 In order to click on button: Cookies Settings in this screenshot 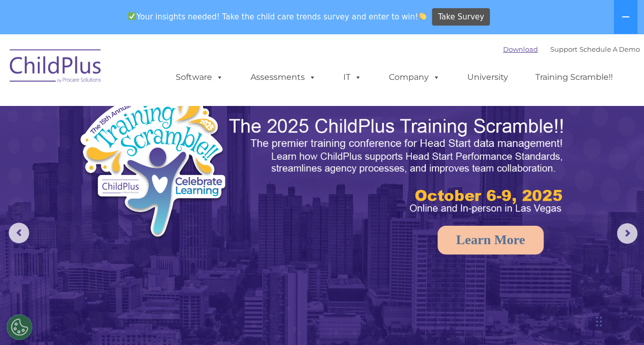, I will do `click(19, 327)`.